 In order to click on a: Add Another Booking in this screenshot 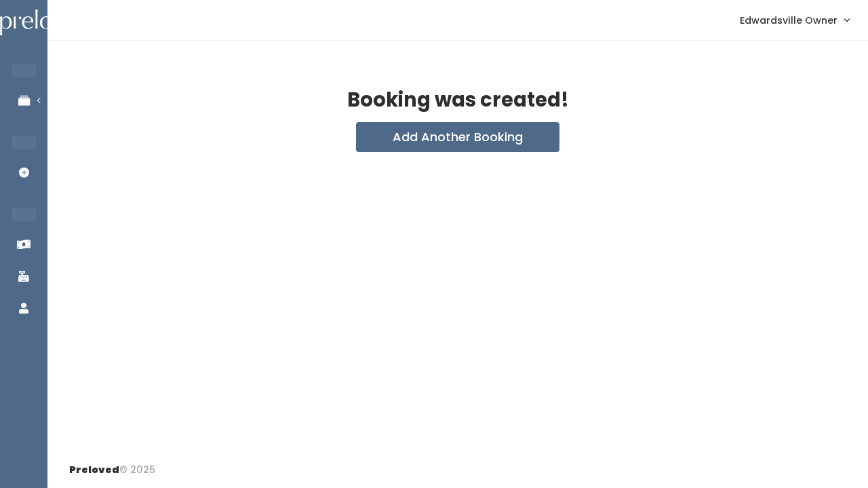, I will do `click(458, 137)`.